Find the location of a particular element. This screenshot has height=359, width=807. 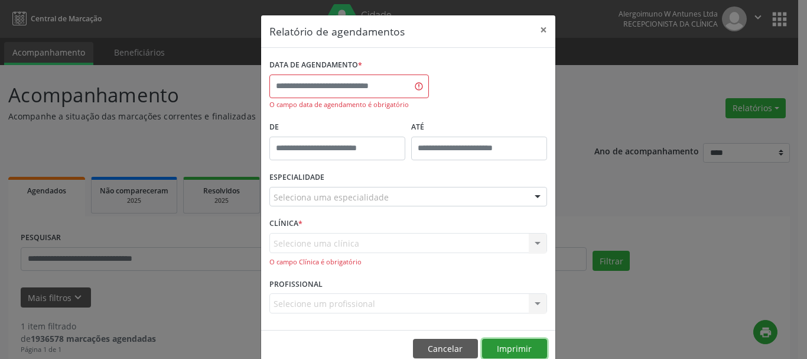

label: De is located at coordinates (337, 127).